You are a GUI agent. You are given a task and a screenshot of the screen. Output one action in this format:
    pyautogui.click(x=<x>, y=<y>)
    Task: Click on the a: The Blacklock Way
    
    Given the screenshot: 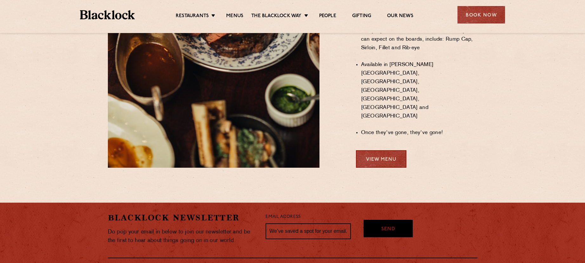 What is the action you would take?
    pyautogui.click(x=276, y=16)
    